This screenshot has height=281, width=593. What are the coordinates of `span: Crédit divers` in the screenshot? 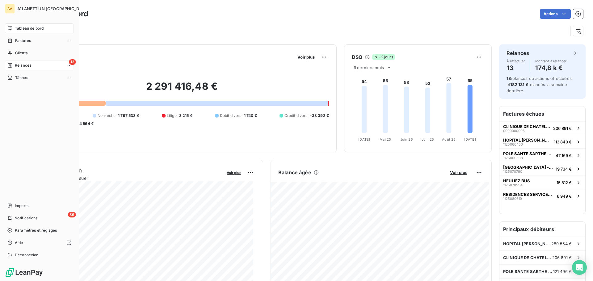 It's located at (296, 116).